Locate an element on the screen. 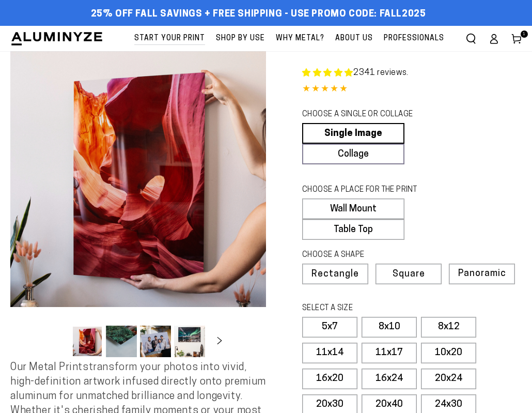 The width and height of the screenshot is (532, 413). span: Rectangle is located at coordinates (336, 274).